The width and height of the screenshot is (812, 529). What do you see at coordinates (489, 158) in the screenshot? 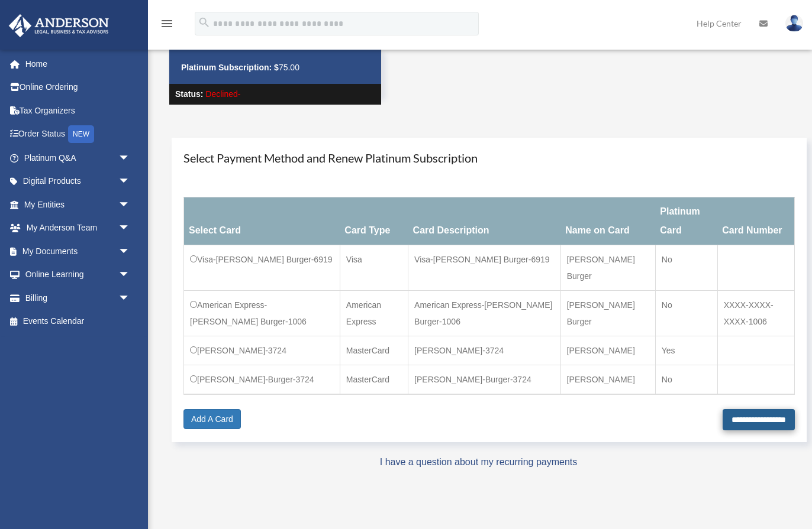
I see `h4: Select Payment Method and Renew Platinum Subscription` at bounding box center [489, 158].